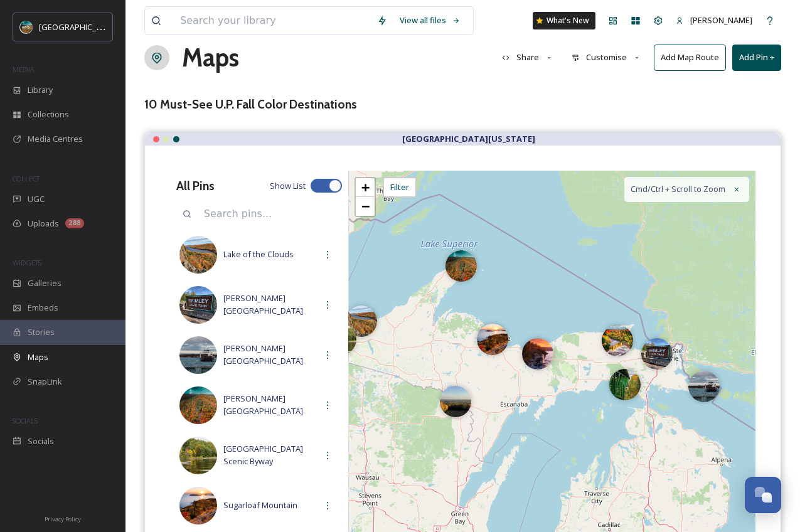 Image resolution: width=800 pixels, height=532 pixels. What do you see at coordinates (365, 206) in the screenshot?
I see `a: Zoom out` at bounding box center [365, 206].